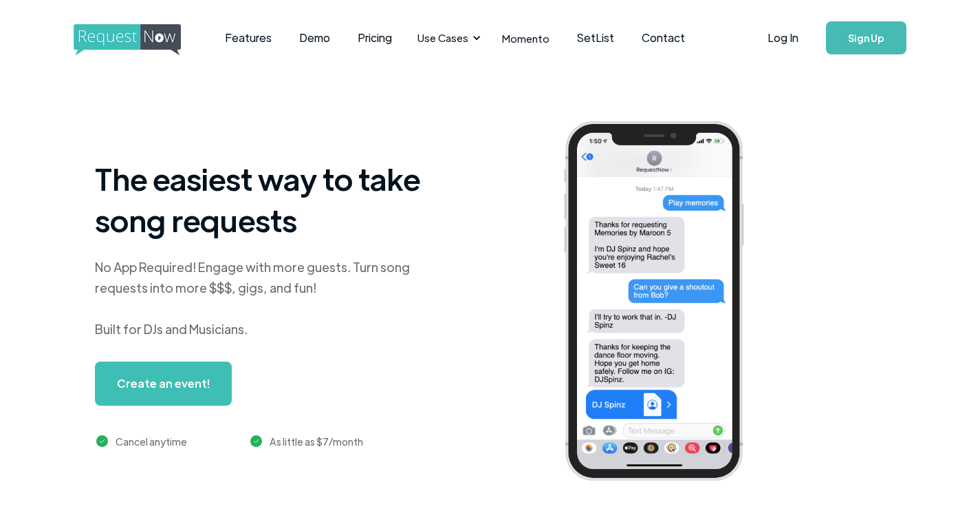 This screenshot has width=980, height=509. What do you see at coordinates (526, 38) in the screenshot?
I see `a: Momento` at bounding box center [526, 38].